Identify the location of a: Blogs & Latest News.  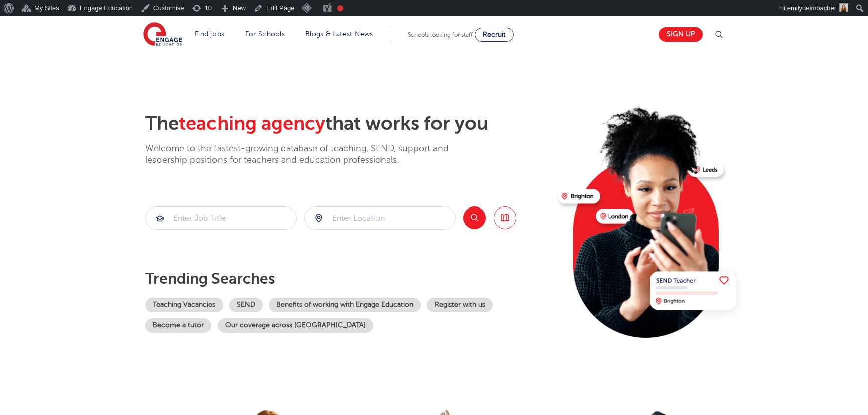
(339, 33).